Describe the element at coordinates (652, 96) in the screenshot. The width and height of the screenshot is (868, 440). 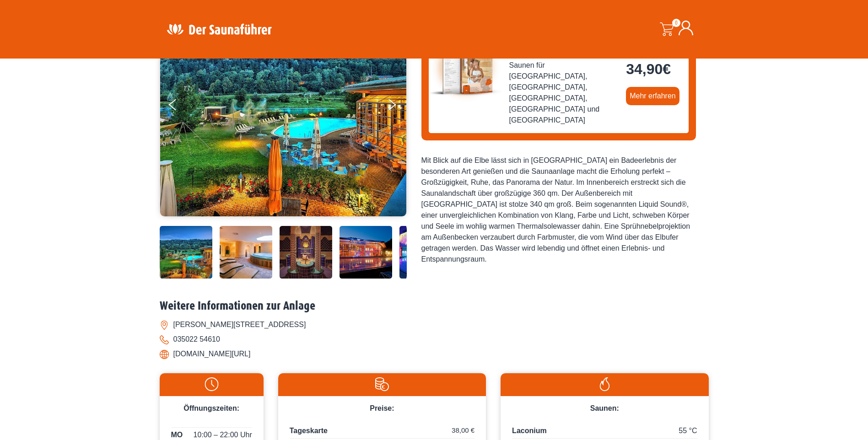
I see `a: Mehr erfahren` at that location.